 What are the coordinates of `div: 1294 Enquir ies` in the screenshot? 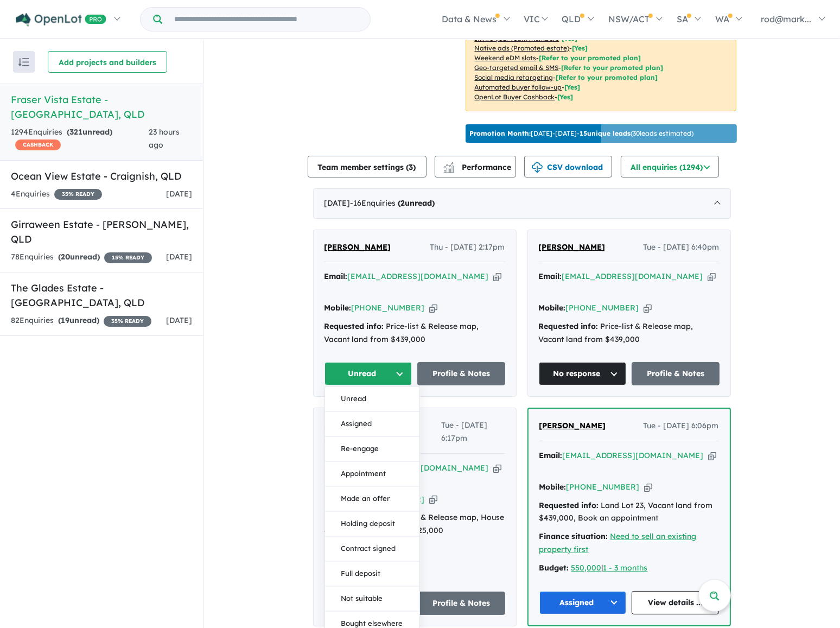 It's located at (79, 139).